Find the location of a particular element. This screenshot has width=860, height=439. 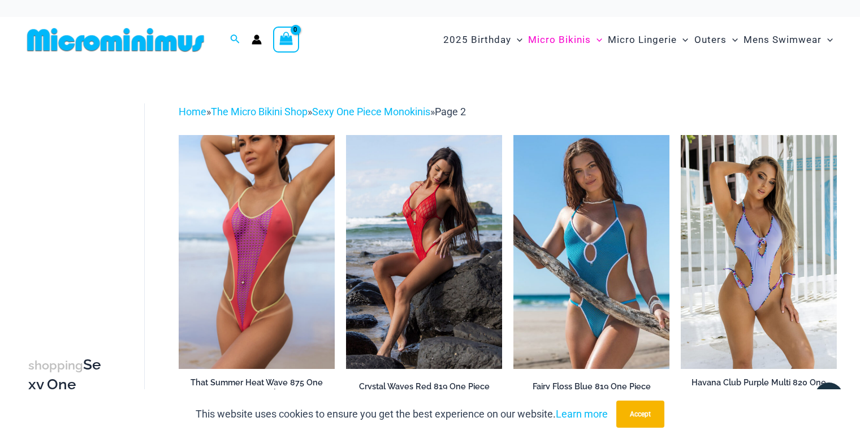

span: Mens Swimwear is located at coordinates (782, 40).